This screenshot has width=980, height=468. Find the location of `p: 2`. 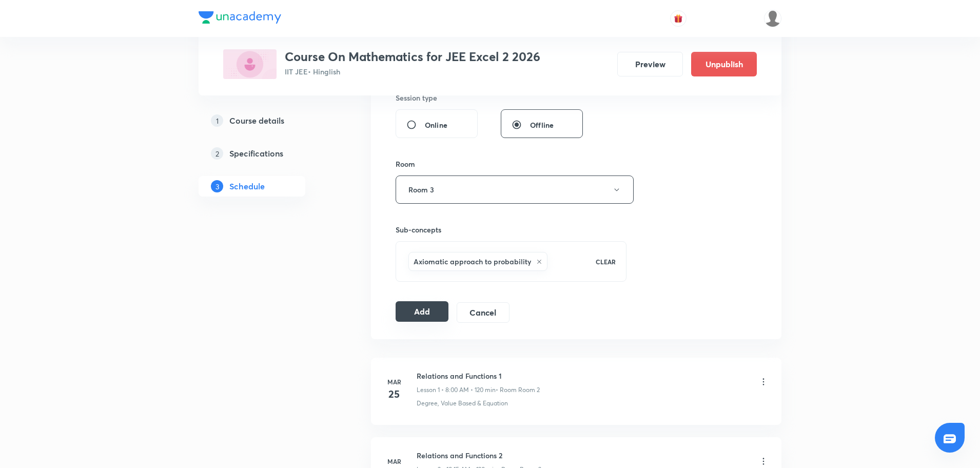

p: 2 is located at coordinates (217, 153).